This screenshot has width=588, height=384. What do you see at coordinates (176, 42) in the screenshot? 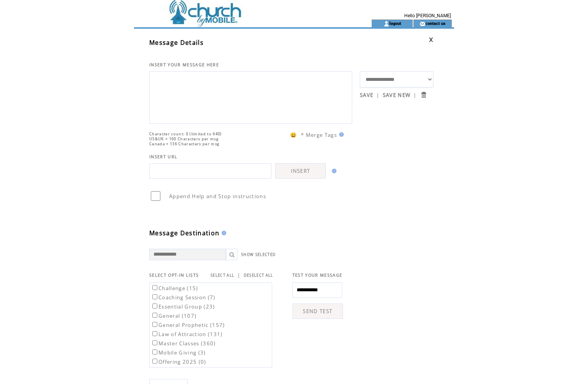
I see `span: Message Details` at bounding box center [176, 42].